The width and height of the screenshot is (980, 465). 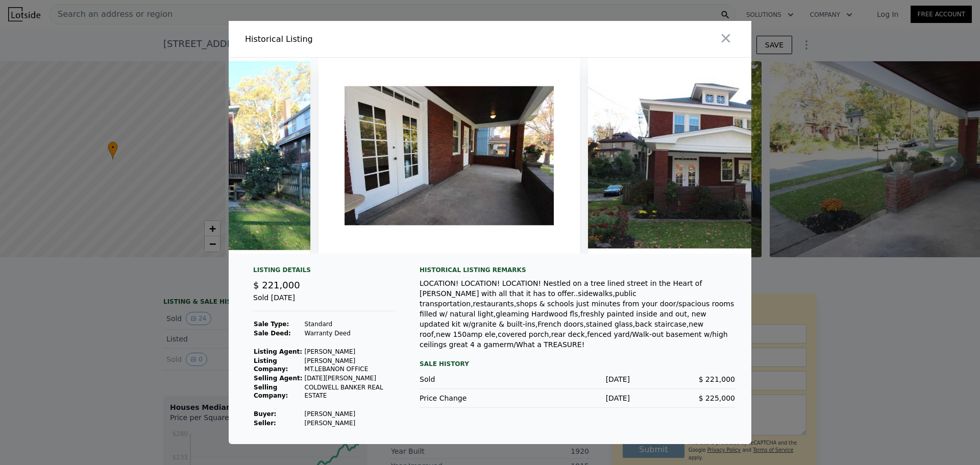 I want to click on strong: Buyer :, so click(x=265, y=414).